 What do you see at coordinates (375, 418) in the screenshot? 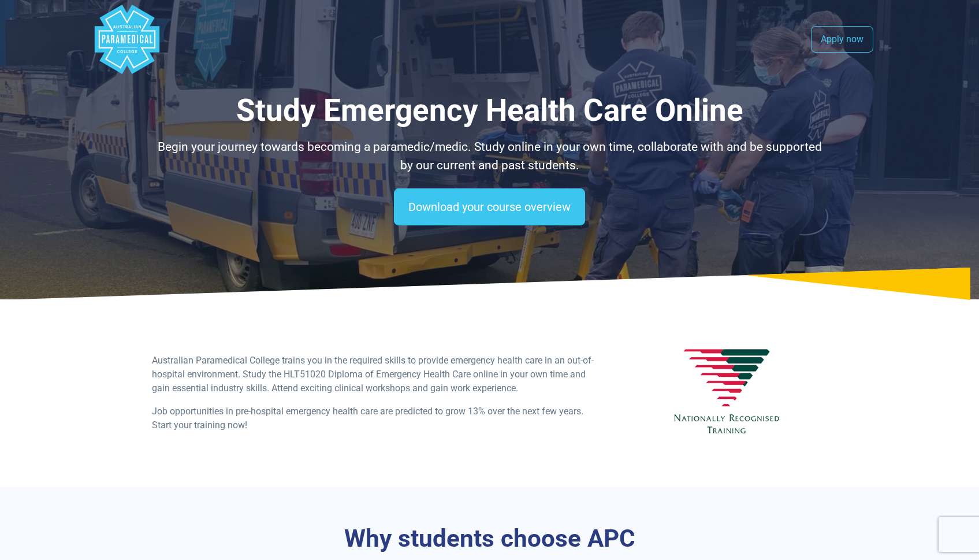
I see `p: Job opportunities in pre-hospital emergency health care are predicted to grow 13% over the next f...` at bounding box center [375, 418].